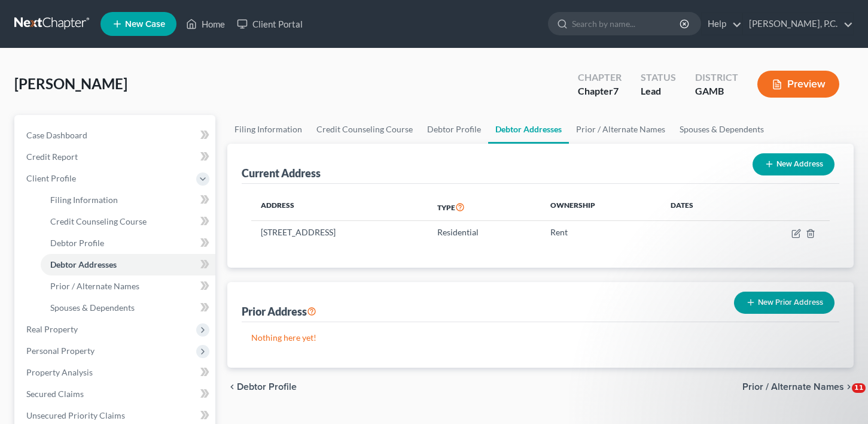 The image size is (868, 424). What do you see at coordinates (55, 393) in the screenshot?
I see `span: Secured Claims` at bounding box center [55, 393].